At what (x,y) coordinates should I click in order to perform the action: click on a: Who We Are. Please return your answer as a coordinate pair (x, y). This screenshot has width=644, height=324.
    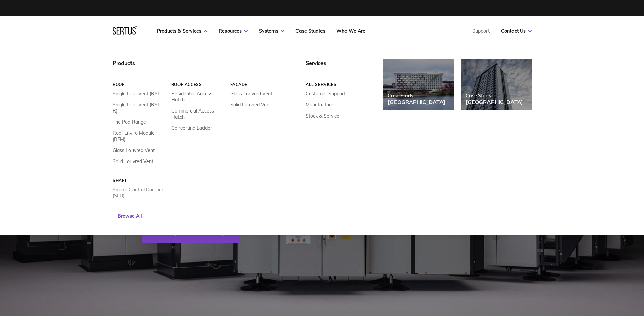
    Looking at the image, I should click on (351, 31).